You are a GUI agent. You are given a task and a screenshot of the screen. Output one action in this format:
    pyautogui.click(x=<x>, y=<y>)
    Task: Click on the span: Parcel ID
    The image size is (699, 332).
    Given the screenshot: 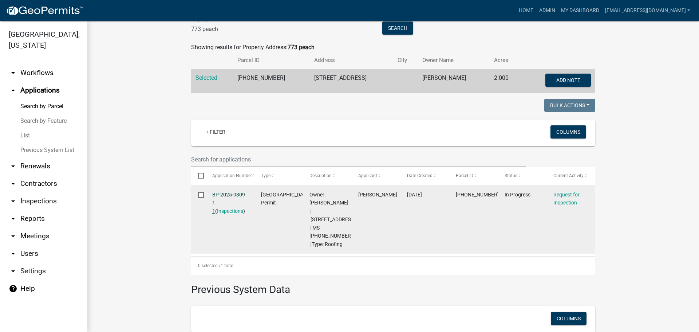 What is the action you would take?
    pyautogui.click(x=465, y=175)
    